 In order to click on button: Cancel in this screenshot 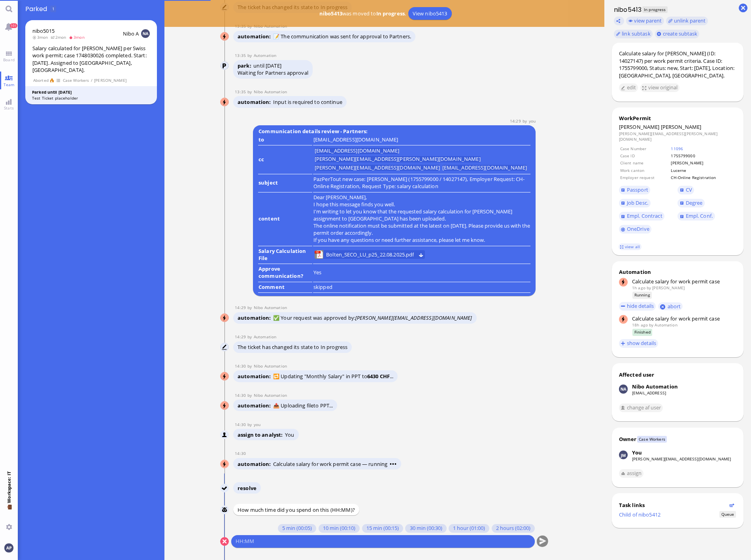, I will do `click(225, 541)`.